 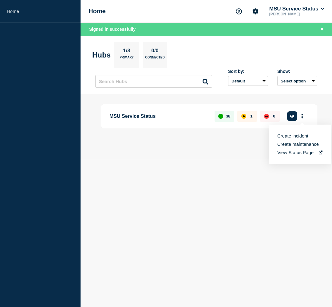 I want to click on span: Signed in successfully, so click(x=112, y=29).